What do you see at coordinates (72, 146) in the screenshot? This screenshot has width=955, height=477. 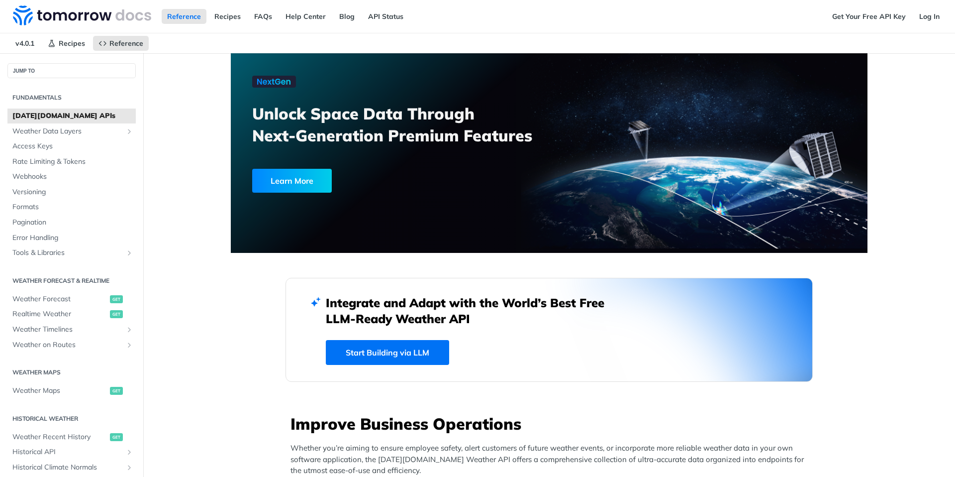 I see `a: Access Keys` at bounding box center [72, 146].